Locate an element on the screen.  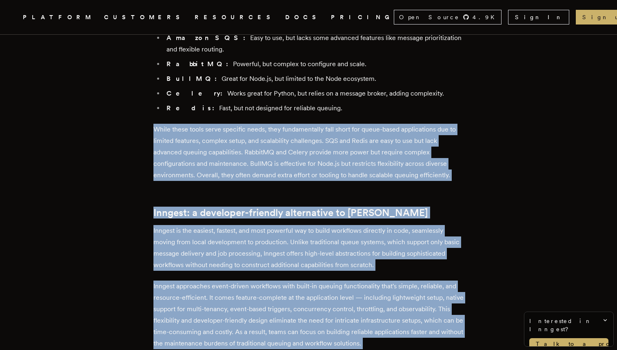
li: Powerful, but complex to configure and scale. is located at coordinates (314, 64).